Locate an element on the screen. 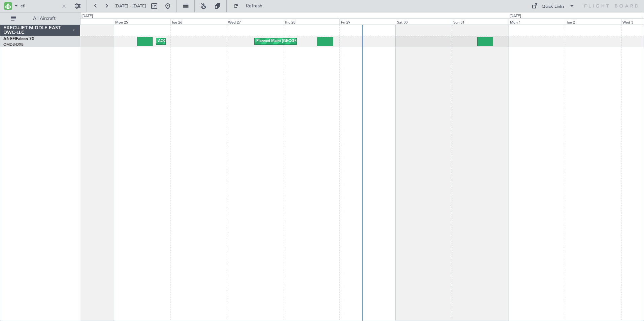 This screenshot has width=644, height=321. span: Refresh is located at coordinates (254, 6).